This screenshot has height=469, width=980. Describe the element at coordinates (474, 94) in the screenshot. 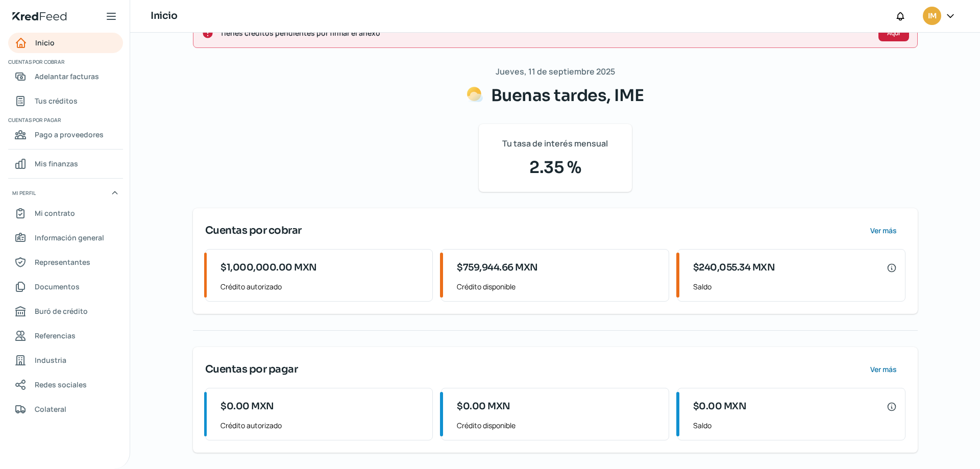

I see `img: Saludos` at that location.